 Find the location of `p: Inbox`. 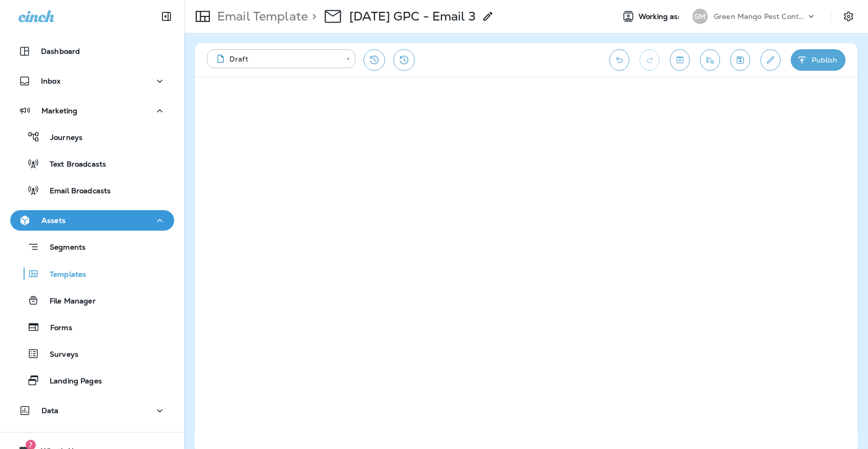

p: Inbox is located at coordinates (50, 81).